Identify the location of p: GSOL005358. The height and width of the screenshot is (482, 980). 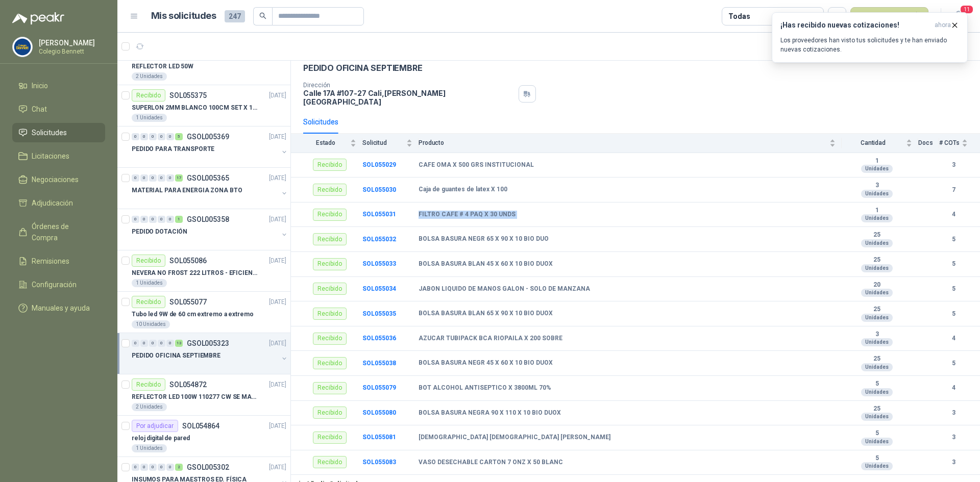
(208, 220).